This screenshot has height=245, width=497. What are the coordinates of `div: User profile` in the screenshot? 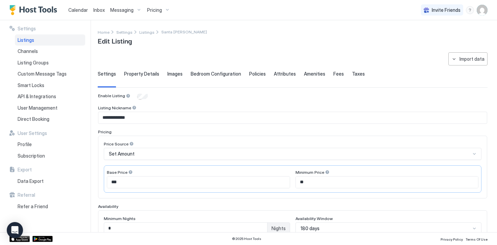 It's located at (482, 10).